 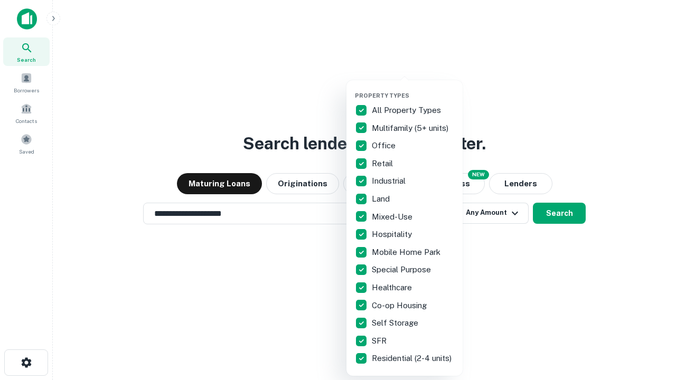 I want to click on p: Healthcare, so click(x=393, y=288).